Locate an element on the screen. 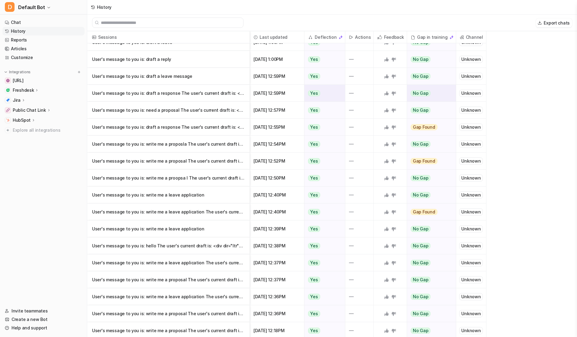  img: Freshdesk is located at coordinates (8, 90).